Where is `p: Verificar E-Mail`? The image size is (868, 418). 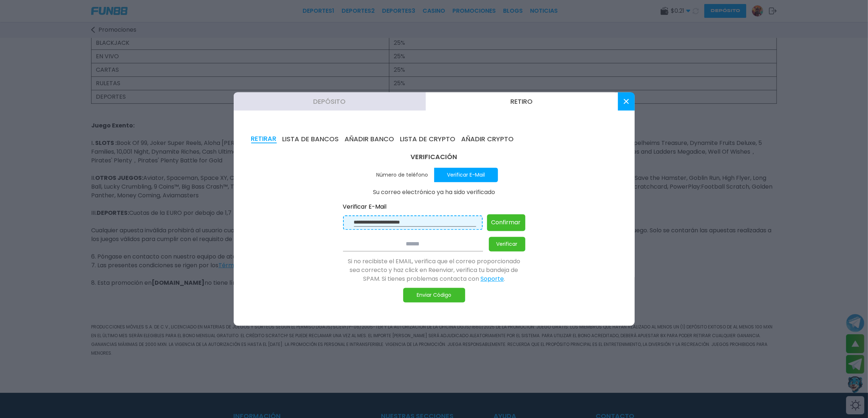 p: Verificar E-Mail is located at coordinates (434, 208).